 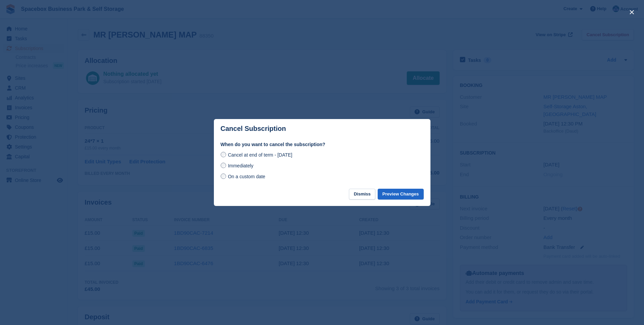 What do you see at coordinates (362, 194) in the screenshot?
I see `button: Dismiss` at bounding box center [362, 194].